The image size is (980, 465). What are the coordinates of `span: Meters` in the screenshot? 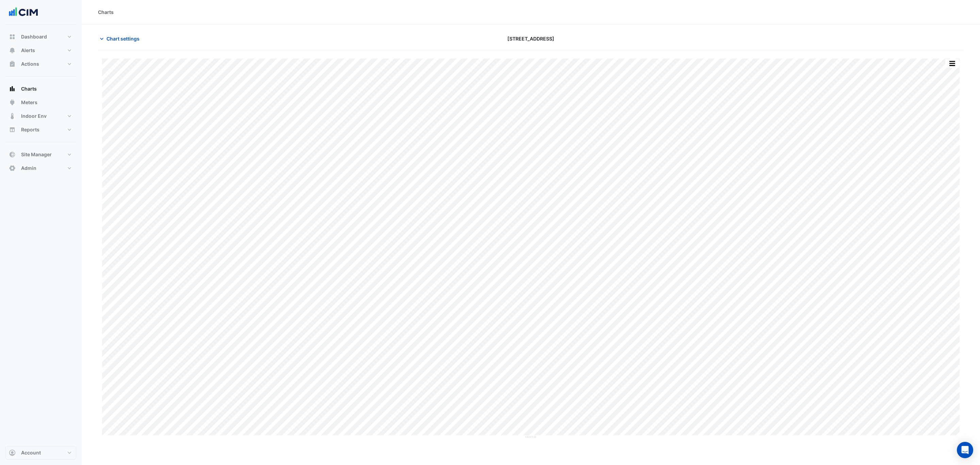 It's located at (29, 102).